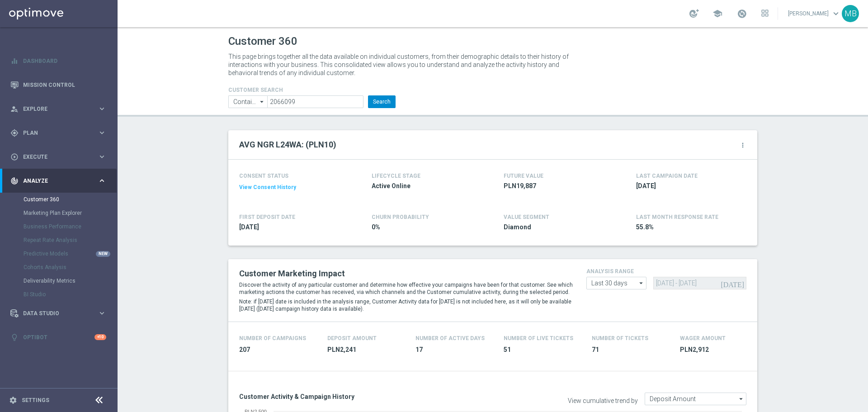  What do you see at coordinates (363, 397) in the screenshot?
I see `h3: Customer Activity & Campaign History` at bounding box center [363, 397].